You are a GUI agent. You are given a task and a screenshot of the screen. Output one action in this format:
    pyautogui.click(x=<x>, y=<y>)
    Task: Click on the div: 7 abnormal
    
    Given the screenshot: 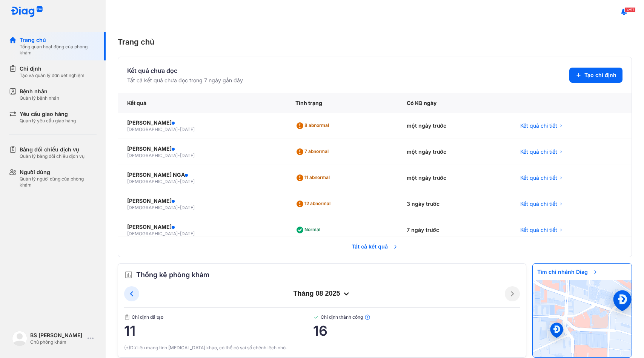 What is the action you would take?
    pyautogui.click(x=313, y=151)
    